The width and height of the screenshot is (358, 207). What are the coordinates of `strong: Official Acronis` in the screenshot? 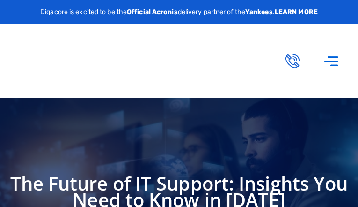 It's located at (152, 12).